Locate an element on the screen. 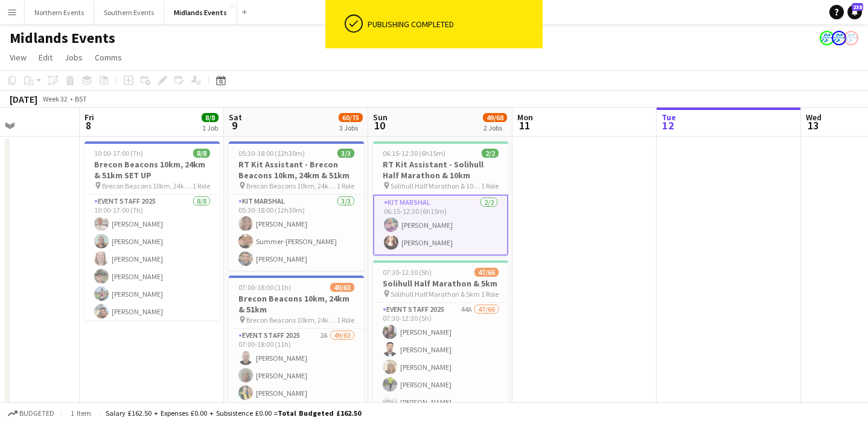 The image size is (868, 423). h3: Solihull Half Marathon & 5km is located at coordinates (440, 283).